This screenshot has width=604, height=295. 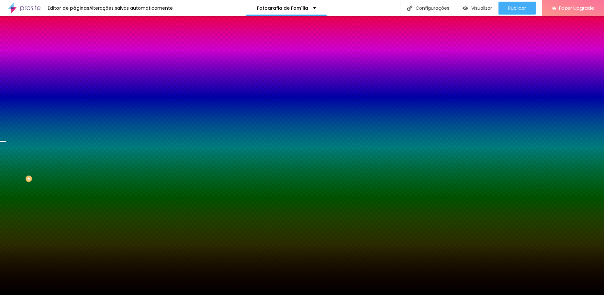 I want to click on span: Fazer Upgrade, so click(x=577, y=8).